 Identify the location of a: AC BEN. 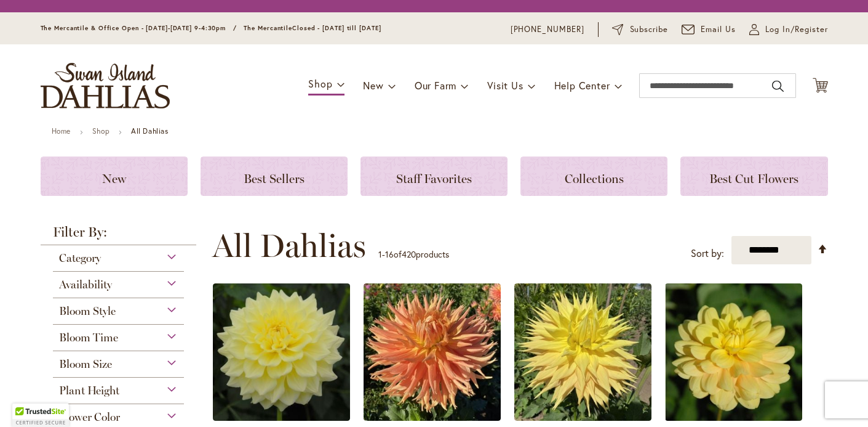
(432, 417).